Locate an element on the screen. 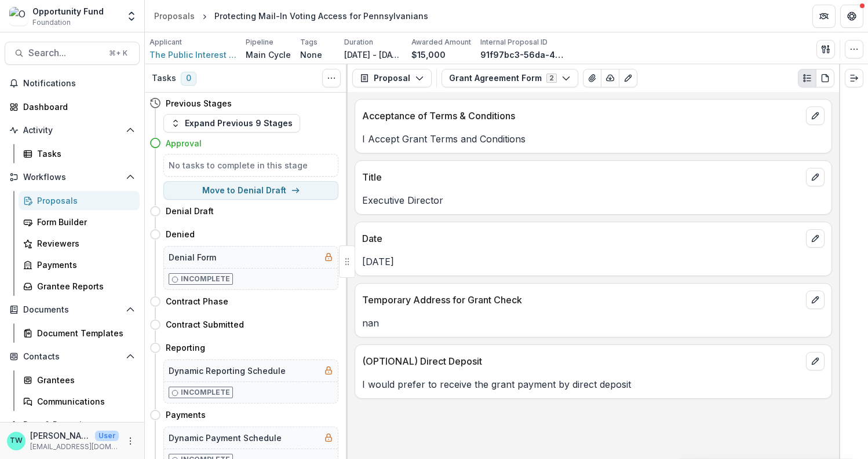 The height and width of the screenshot is (459, 868). p: Internal Proposal ID is located at coordinates (514, 42).